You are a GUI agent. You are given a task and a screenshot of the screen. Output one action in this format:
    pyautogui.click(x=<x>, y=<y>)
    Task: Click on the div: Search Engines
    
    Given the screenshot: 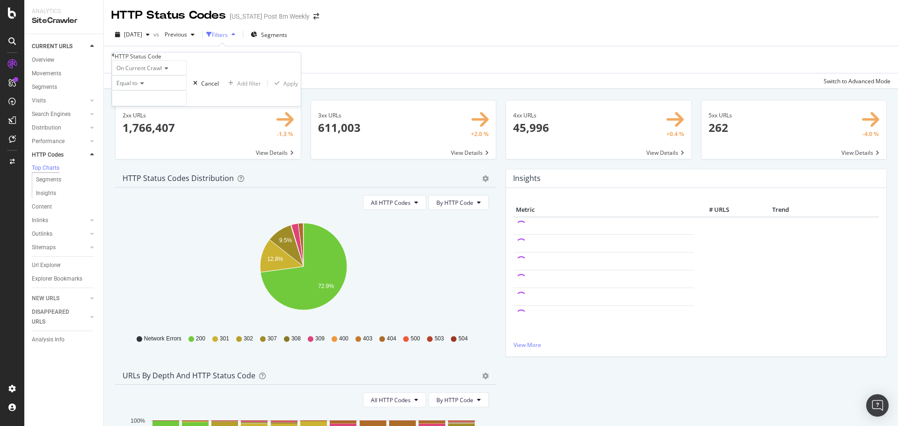 What is the action you would take?
    pyautogui.click(x=51, y=114)
    